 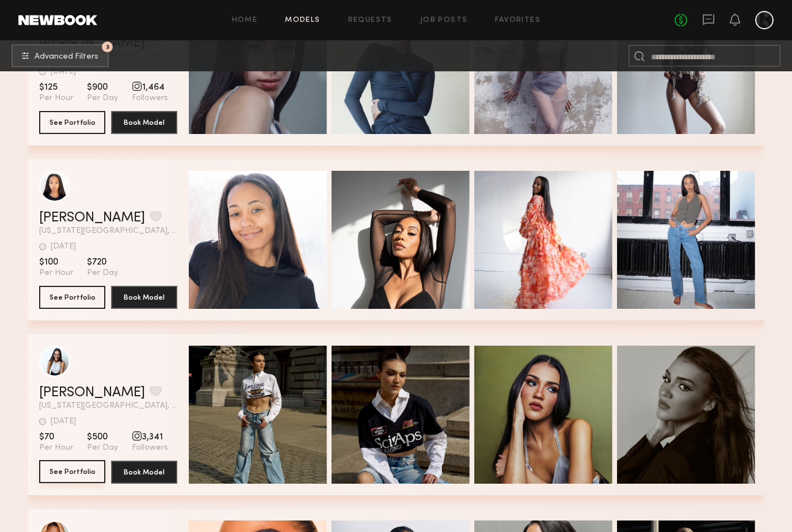 What do you see at coordinates (149, 437) in the screenshot?
I see `span: 3,341` at bounding box center [149, 437].